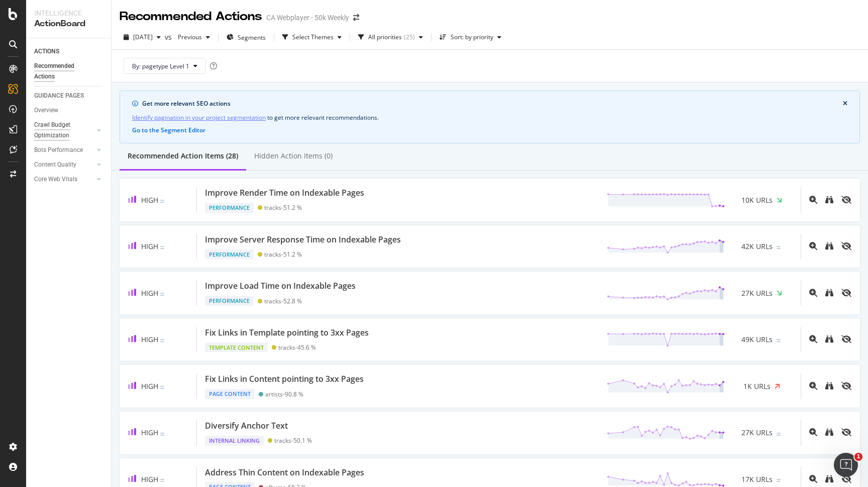  What do you see at coordinates (472, 37) in the screenshot?
I see `div: Sort: by priority` at bounding box center [472, 37].